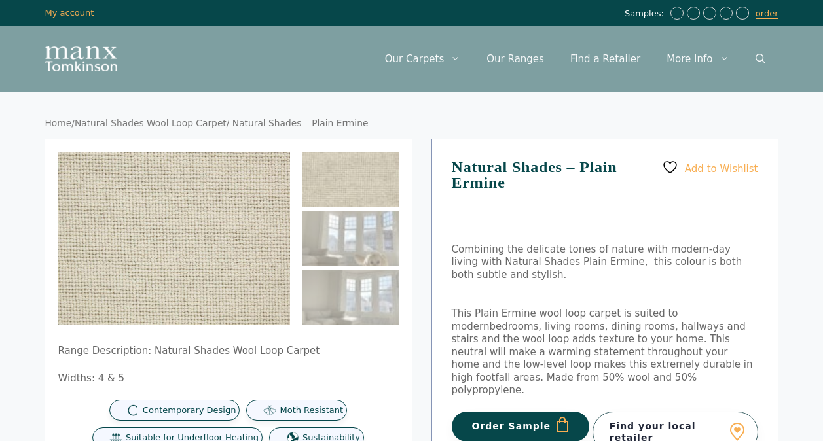 The image size is (823, 441). What do you see at coordinates (81, 59) in the screenshot?
I see `img: Manx Tomkinson` at bounding box center [81, 59].